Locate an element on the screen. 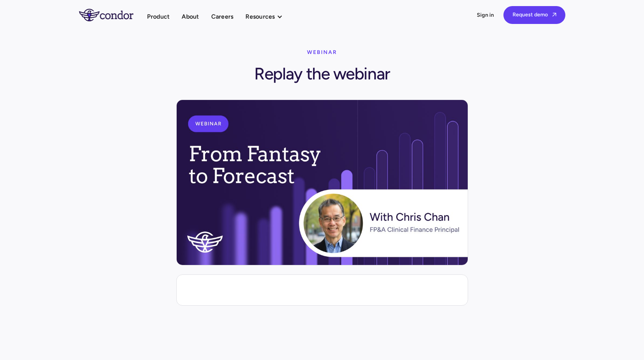 The height and width of the screenshot is (360, 644). a: About is located at coordinates (190, 16).